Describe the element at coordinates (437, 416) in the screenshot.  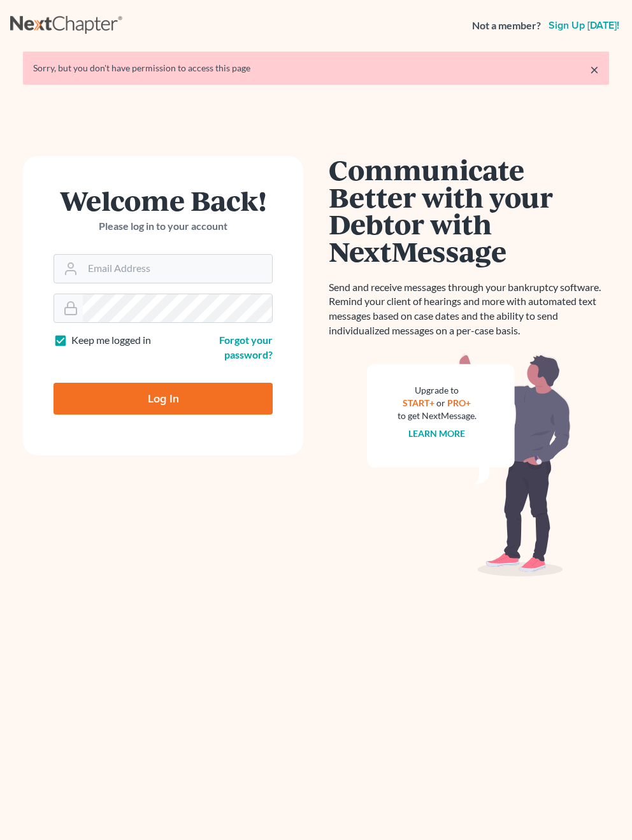
I see `div: to get NextMessage.` at that location.